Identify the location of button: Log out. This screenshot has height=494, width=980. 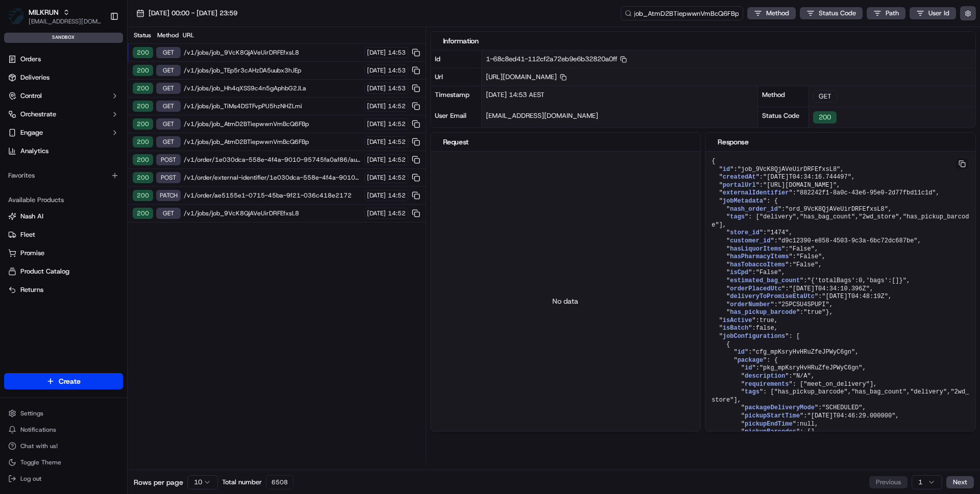
(63, 478).